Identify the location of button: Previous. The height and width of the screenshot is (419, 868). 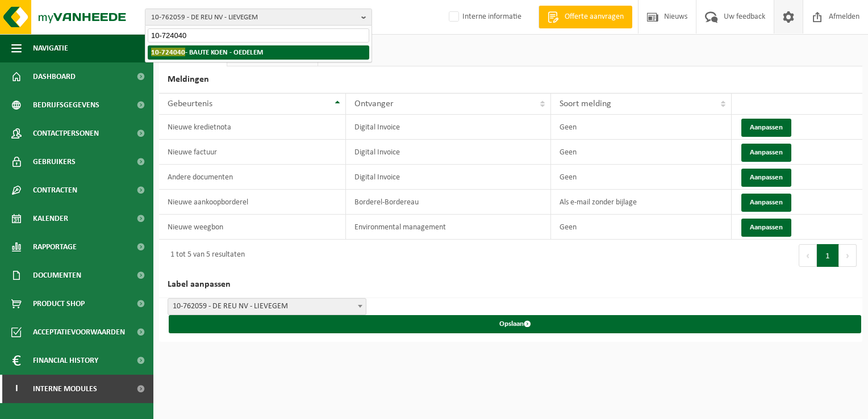
(808, 256).